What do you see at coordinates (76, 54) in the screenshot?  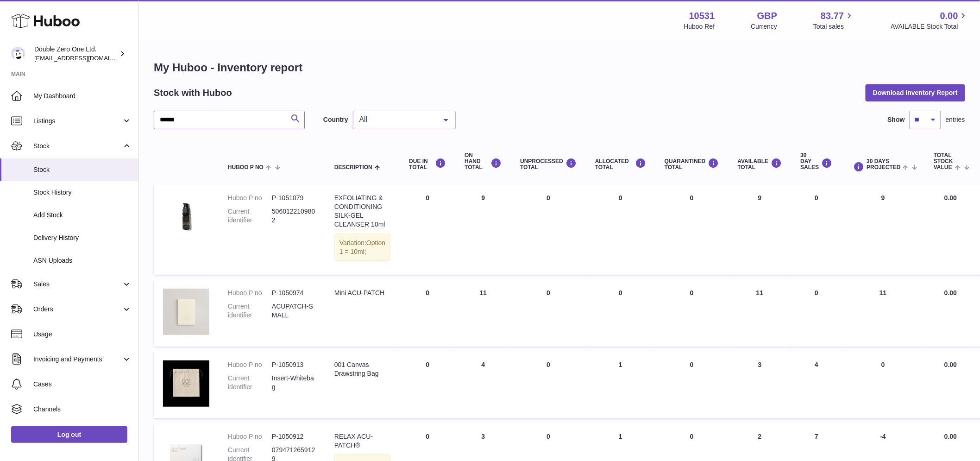 I see `div: Double Zero One Ltd.` at bounding box center [76, 54].